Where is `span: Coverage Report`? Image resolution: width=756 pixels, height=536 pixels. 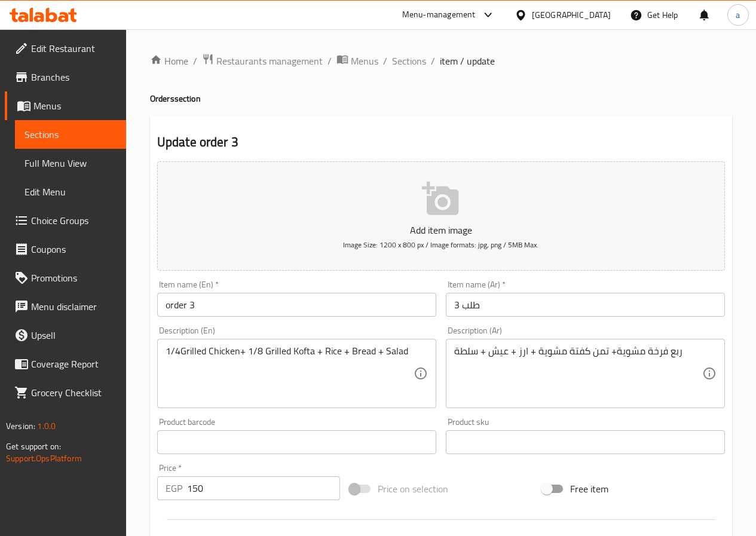
span: Coverage Report is located at coordinates (74, 363).